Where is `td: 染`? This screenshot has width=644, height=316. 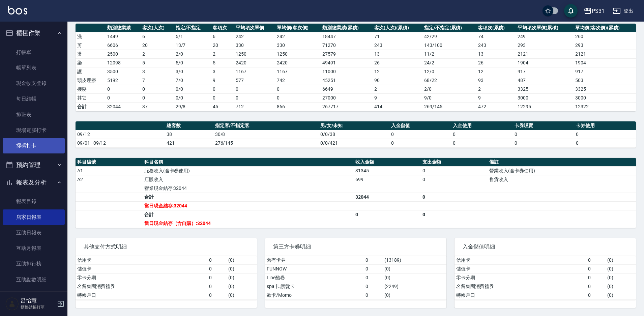 td: 染 is located at coordinates (91, 63).